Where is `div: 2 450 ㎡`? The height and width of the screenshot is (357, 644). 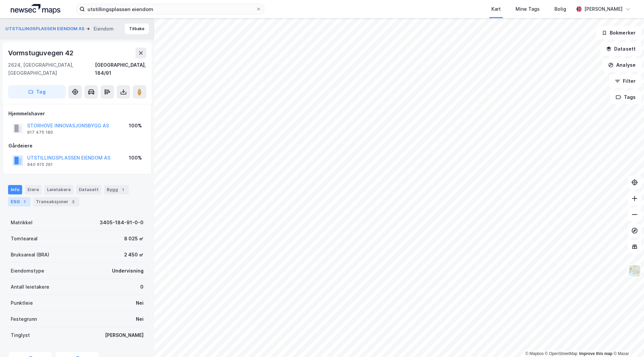
div: 2 450 ㎡ is located at coordinates (133, 255).